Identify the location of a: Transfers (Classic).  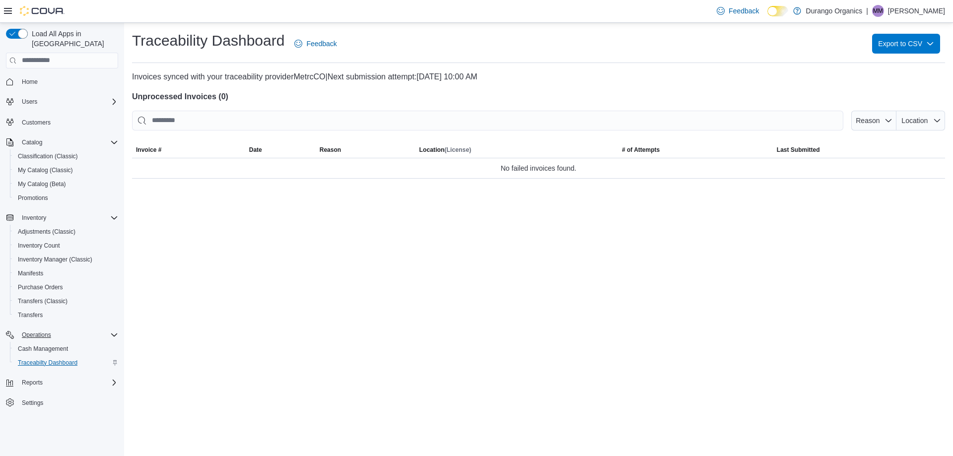
(43, 301).